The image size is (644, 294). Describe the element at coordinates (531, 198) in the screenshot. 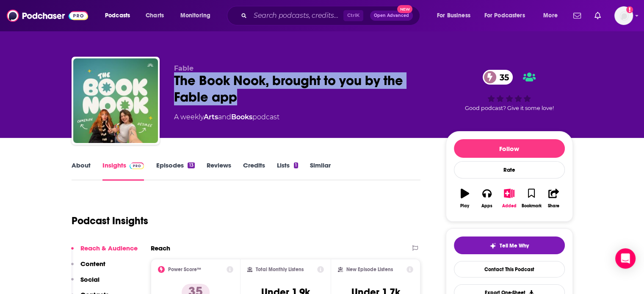

I see `button: Bookmark` at that location.